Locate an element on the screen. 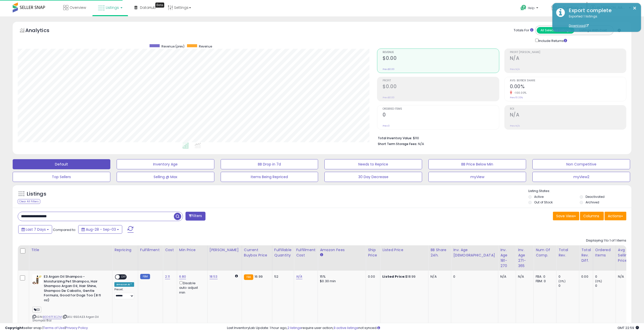  div: Export complete is located at coordinates (601, 10).